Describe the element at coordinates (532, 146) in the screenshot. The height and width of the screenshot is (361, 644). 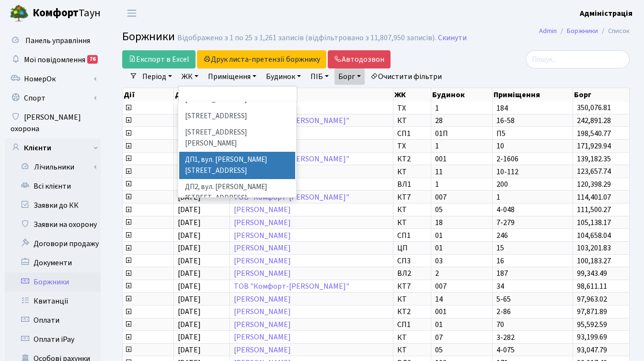
I see `span: 10` at that location.